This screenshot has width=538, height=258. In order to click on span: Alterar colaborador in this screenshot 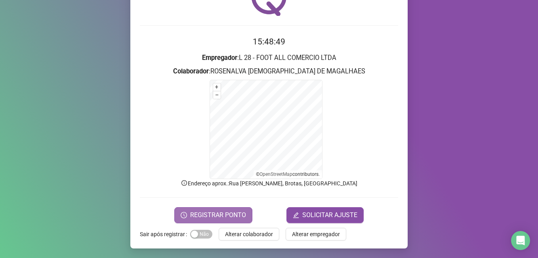, I will do `click(249, 234)`.